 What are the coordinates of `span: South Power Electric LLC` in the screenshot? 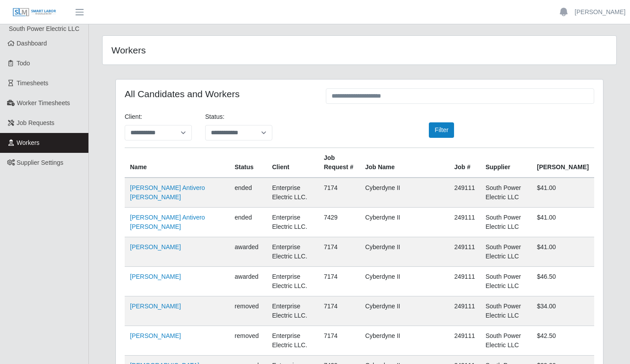 It's located at (44, 29).